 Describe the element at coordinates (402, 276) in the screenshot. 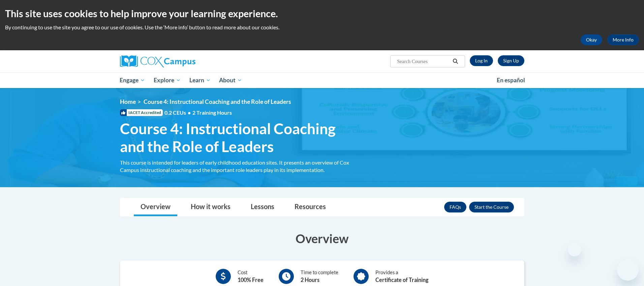

I see `div: Provides a` at that location.